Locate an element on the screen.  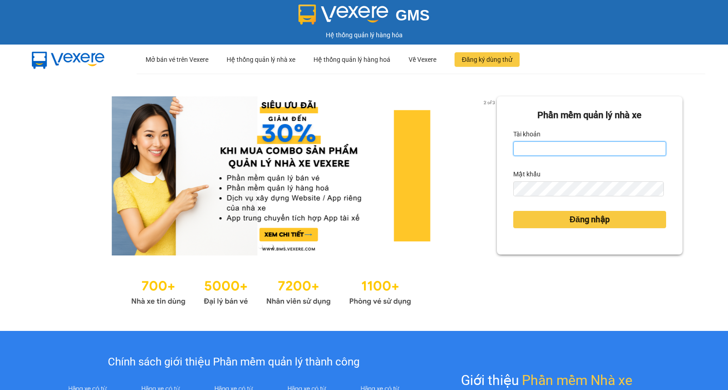
div: Mở bán vé trên Vexere is located at coordinates (177, 60).